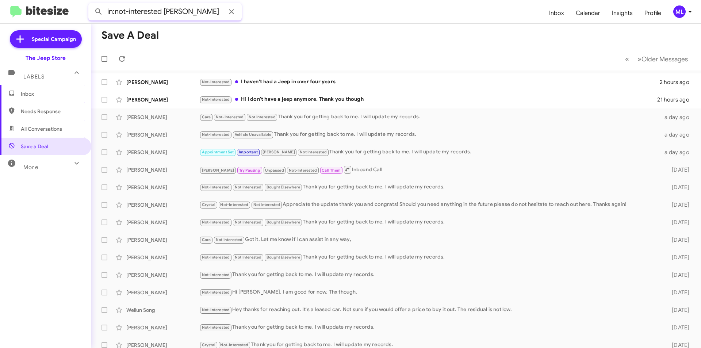 This screenshot has height=348, width=701. I want to click on span: Try Pausing, so click(250, 170).